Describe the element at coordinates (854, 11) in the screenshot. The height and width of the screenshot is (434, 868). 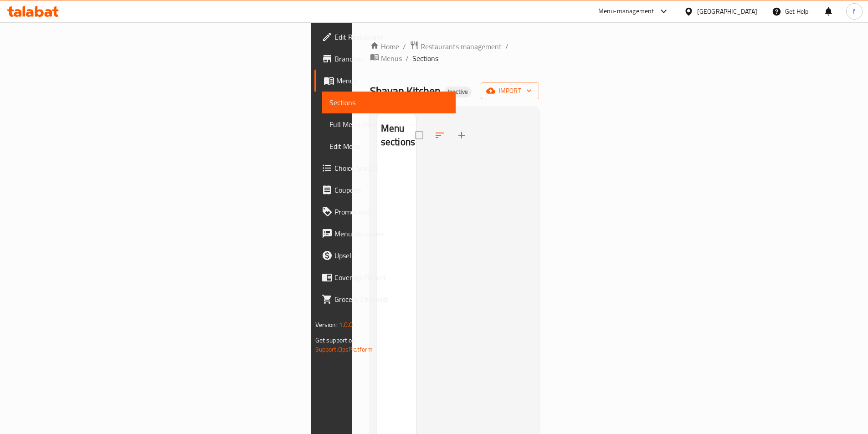
I see `span: f` at that location.